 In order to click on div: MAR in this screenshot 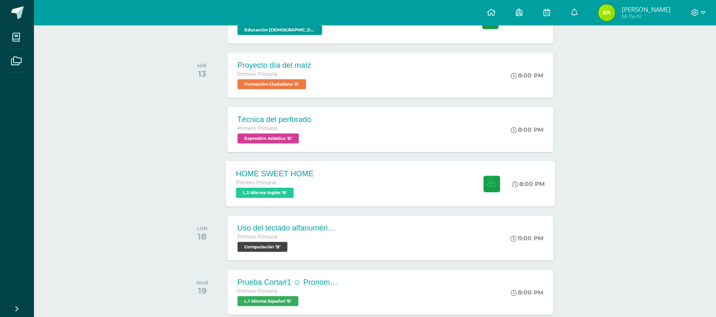, I will do `click(202, 283)`.